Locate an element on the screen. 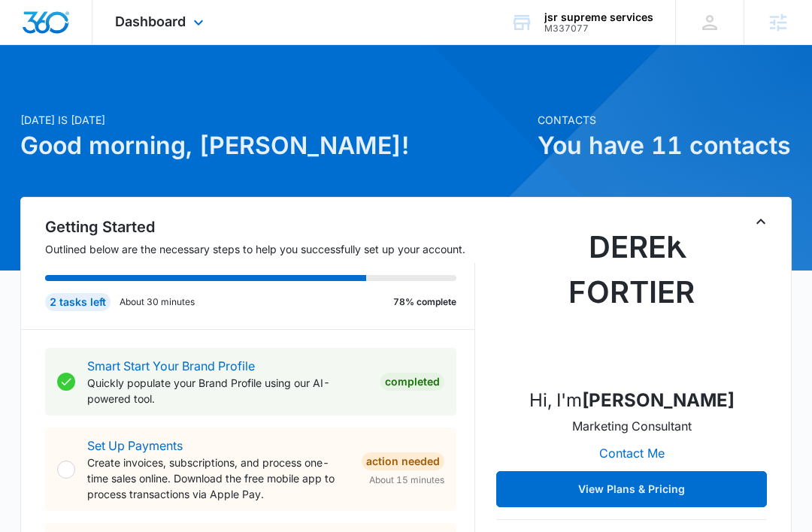  div: Completed is located at coordinates (412, 382).